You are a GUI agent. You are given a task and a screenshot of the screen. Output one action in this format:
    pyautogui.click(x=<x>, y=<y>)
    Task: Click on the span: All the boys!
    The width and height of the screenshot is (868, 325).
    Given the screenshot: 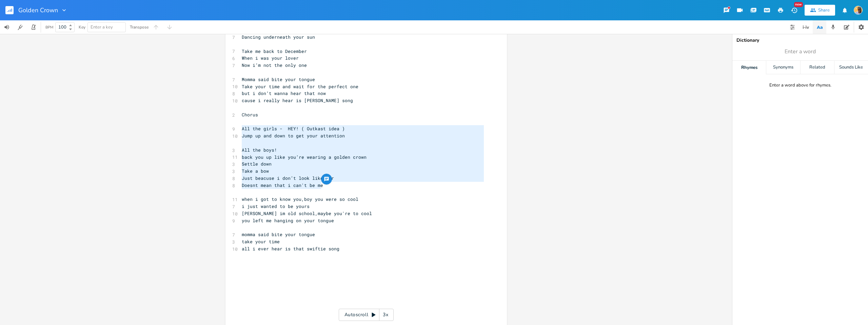 What is the action you would take?
    pyautogui.click(x=260, y=150)
    